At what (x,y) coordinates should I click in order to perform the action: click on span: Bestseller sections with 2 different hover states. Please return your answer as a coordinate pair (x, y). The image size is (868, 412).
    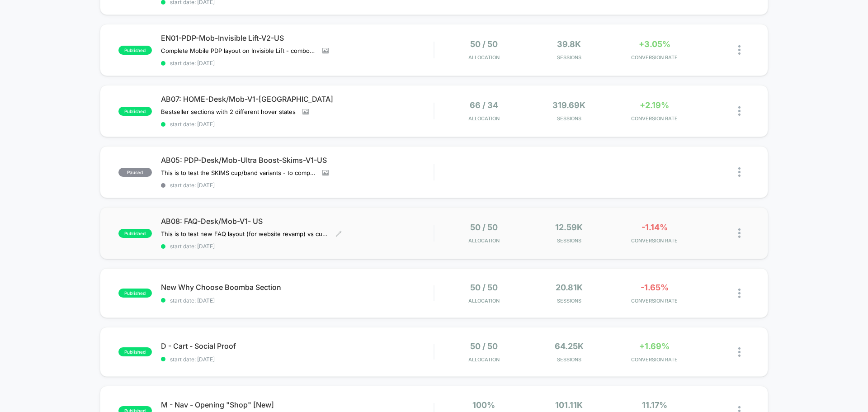
    Looking at the image, I should click on (229, 112).